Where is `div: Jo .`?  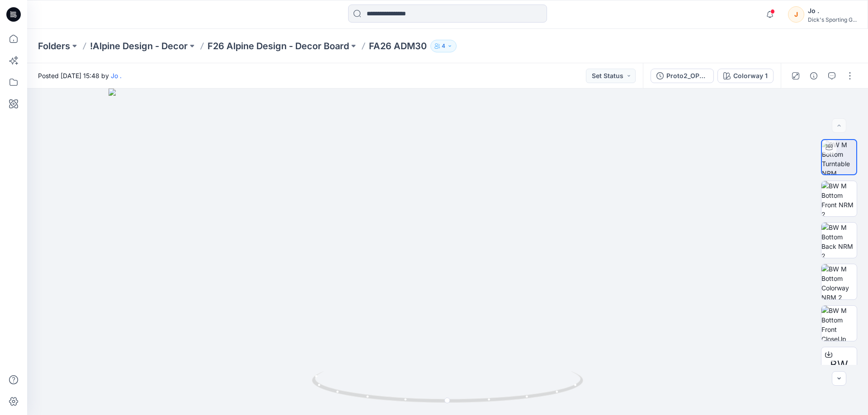
div: Jo . is located at coordinates (832, 11).